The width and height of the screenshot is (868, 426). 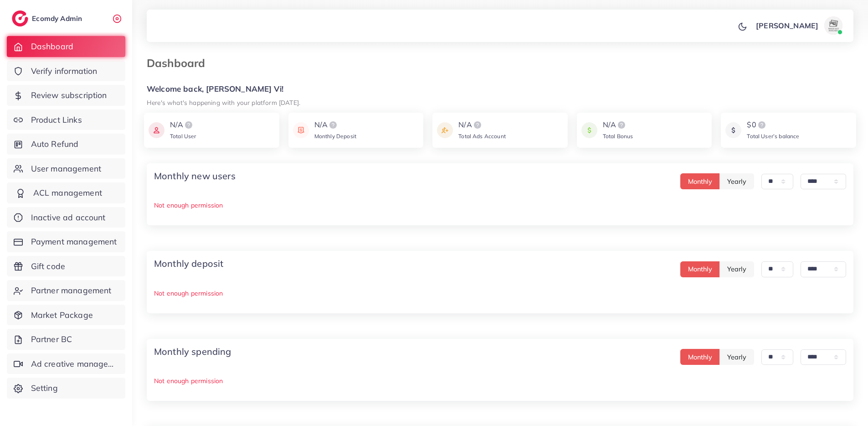 I want to click on a: Ad creative management, so click(x=66, y=364).